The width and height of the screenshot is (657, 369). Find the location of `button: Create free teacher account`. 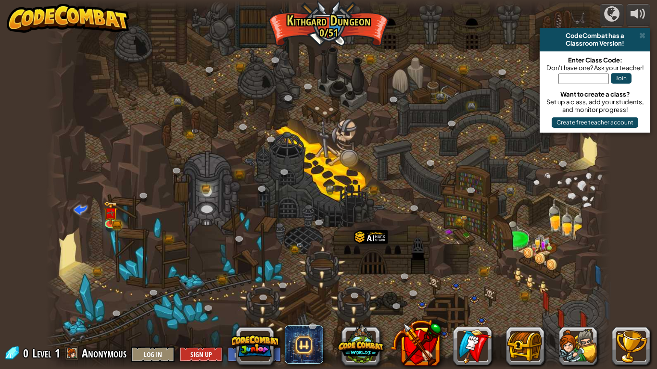

button: Create free teacher account is located at coordinates (595, 123).